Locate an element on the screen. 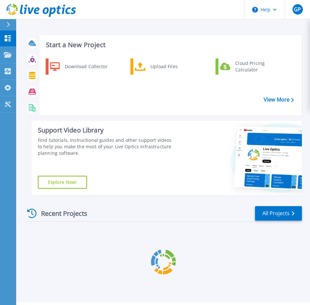 The image size is (310, 305). a: View More is located at coordinates (278, 100).